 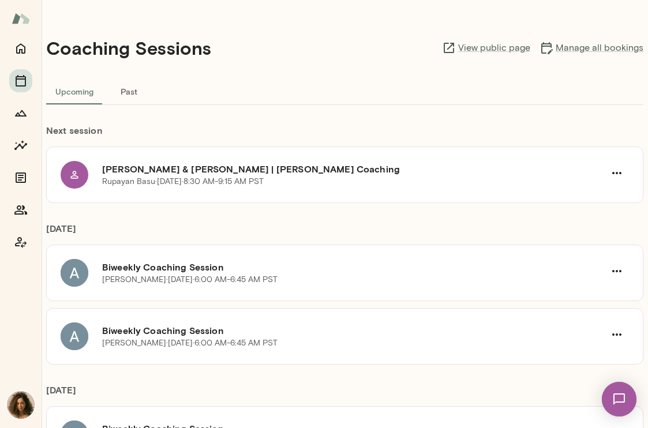 What do you see at coordinates (21, 210) in the screenshot?
I see `button: Members` at bounding box center [21, 210].